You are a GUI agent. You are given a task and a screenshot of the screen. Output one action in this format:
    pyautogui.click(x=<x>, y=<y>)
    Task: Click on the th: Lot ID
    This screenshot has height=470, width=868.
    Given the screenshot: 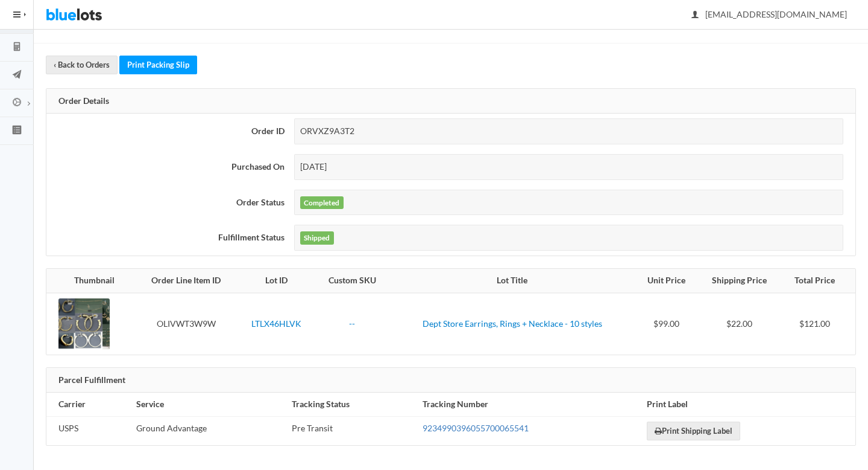 What is the action you would take?
    pyautogui.click(x=277, y=281)
    